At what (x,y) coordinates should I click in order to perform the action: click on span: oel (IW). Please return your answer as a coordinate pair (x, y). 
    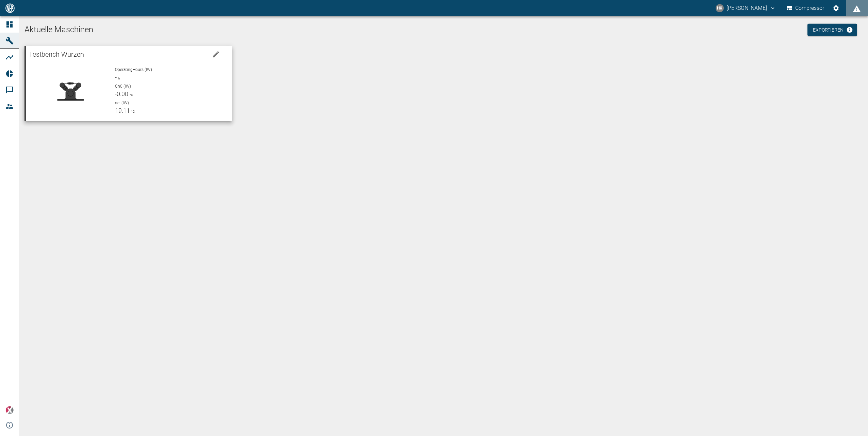
    Looking at the image, I should click on (122, 103).